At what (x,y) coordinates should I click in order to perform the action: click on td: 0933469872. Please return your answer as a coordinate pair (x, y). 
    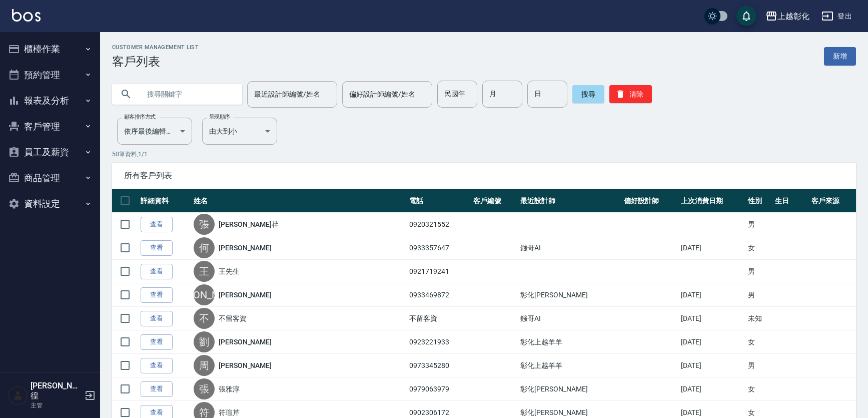
    Looking at the image, I should click on (439, 294).